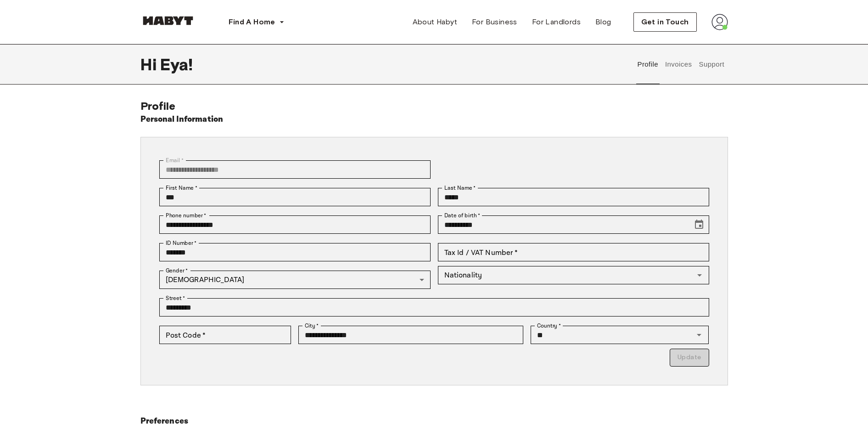 The height and width of the screenshot is (424, 868). What do you see at coordinates (665, 22) in the screenshot?
I see `span: Get in Touch` at bounding box center [665, 22].